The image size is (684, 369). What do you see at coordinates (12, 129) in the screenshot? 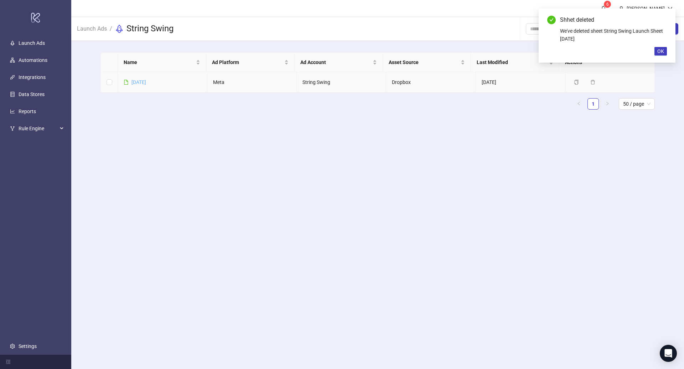
I see `span: fork` at bounding box center [12, 129].